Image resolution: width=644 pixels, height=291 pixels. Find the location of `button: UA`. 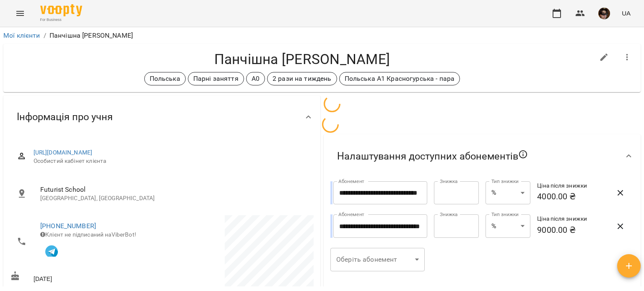

button: UA is located at coordinates (627, 13).